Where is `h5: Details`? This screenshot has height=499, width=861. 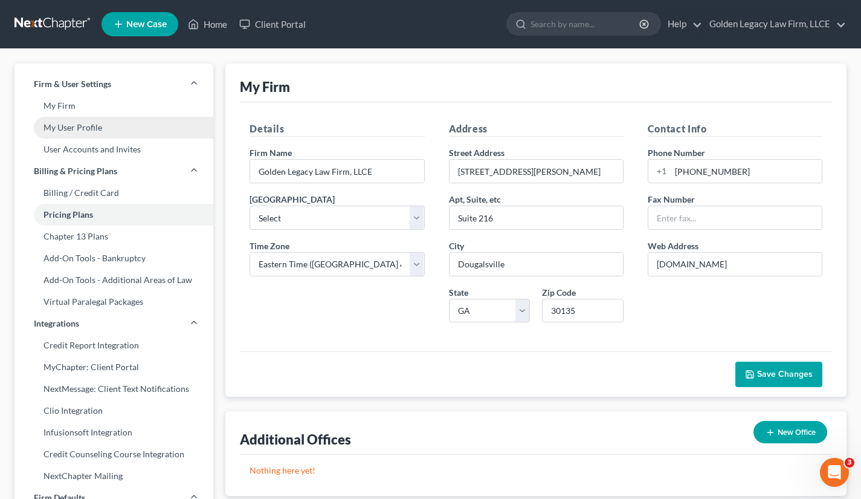 h5: Details is located at coordinates (337, 129).